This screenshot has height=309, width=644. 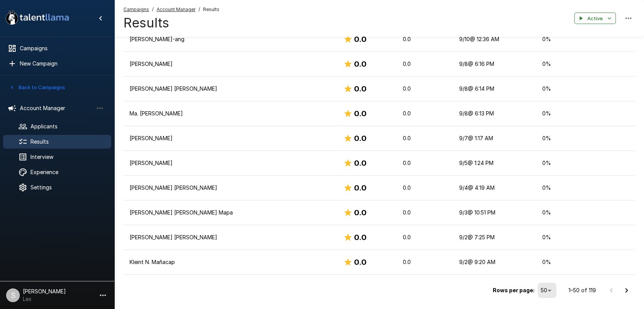 What do you see at coordinates (136, 9) in the screenshot?
I see `u: Campaigns` at bounding box center [136, 9].